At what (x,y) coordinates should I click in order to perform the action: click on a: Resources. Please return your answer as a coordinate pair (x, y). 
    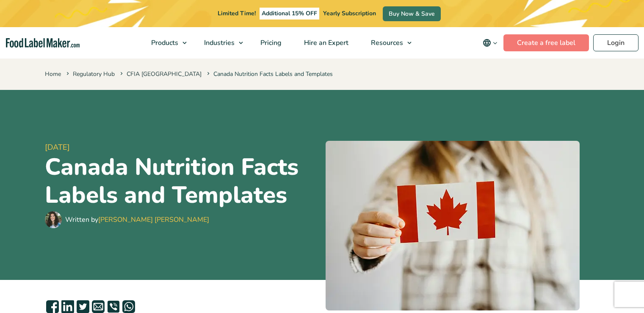
    Looking at the image, I should click on (388, 43).